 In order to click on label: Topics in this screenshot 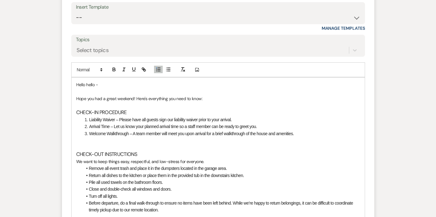, I will do `click(218, 40)`.